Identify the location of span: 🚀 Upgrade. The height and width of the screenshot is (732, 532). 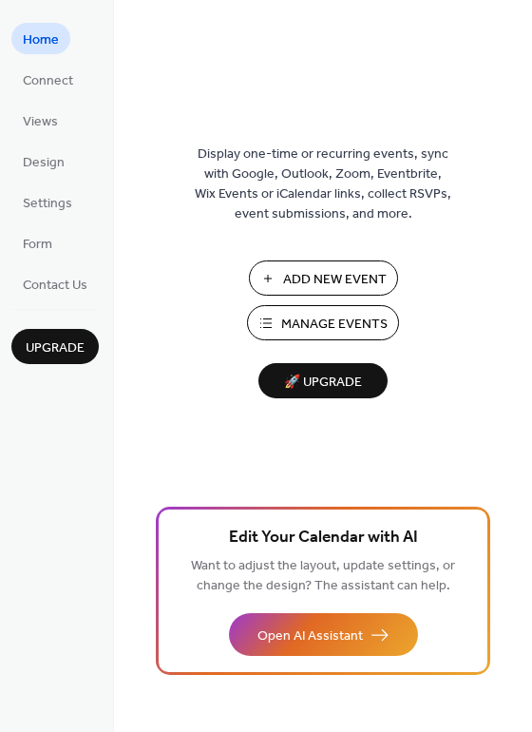
(323, 382).